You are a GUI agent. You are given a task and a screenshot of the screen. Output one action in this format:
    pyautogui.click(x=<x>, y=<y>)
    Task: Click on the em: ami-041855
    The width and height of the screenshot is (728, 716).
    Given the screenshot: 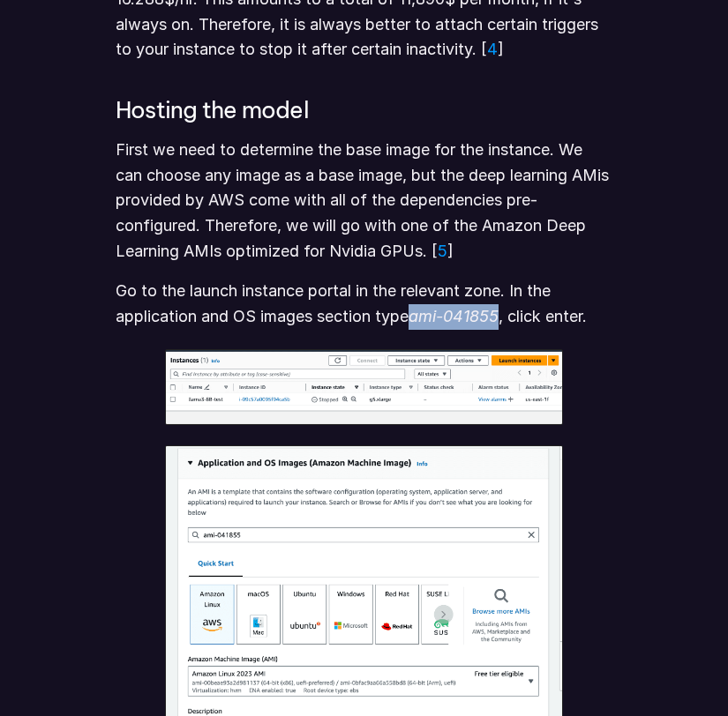 What is the action you would take?
    pyautogui.click(x=454, y=316)
    